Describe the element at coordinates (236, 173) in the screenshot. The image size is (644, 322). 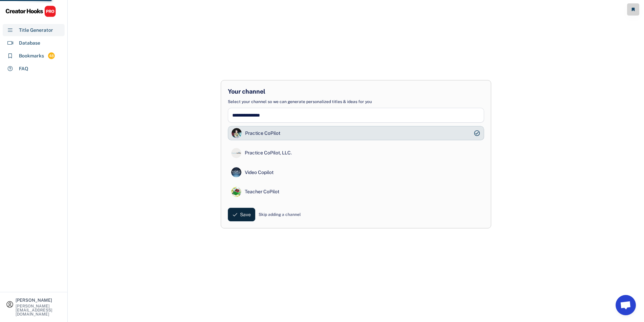
I see `img: AIdro_nQ5kJYnRG9h_WpuwG30j5_BEYbRspsxgquGQ5hBQaDTNA=s88-c-k-c0xffffffff-no-rj-mo` at that location.